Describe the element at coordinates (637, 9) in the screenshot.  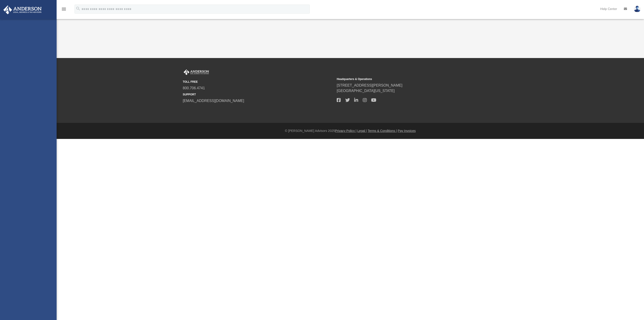
I see `img: User Pic` at that location.